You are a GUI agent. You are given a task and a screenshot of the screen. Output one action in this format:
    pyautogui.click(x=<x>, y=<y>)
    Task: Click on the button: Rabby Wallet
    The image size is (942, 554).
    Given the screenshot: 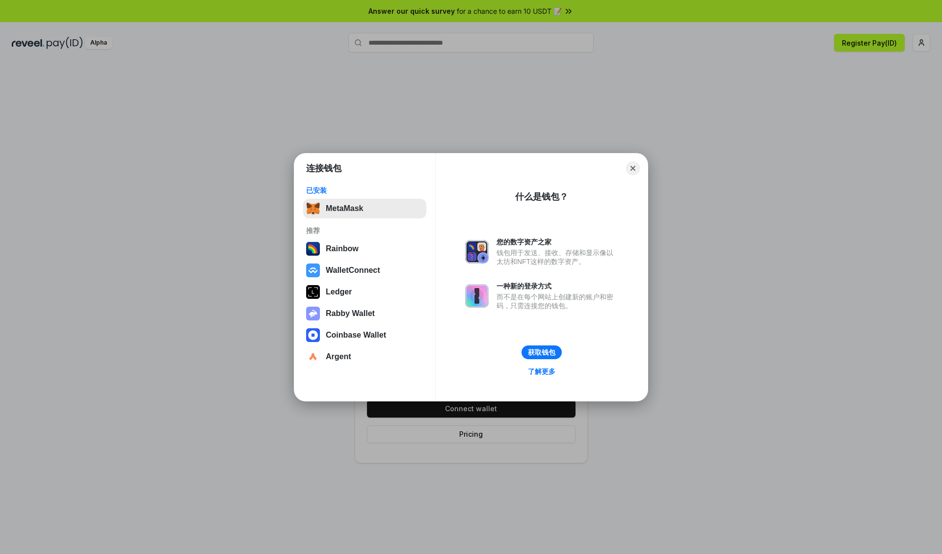 What is the action you would take?
    pyautogui.click(x=364, y=313)
    